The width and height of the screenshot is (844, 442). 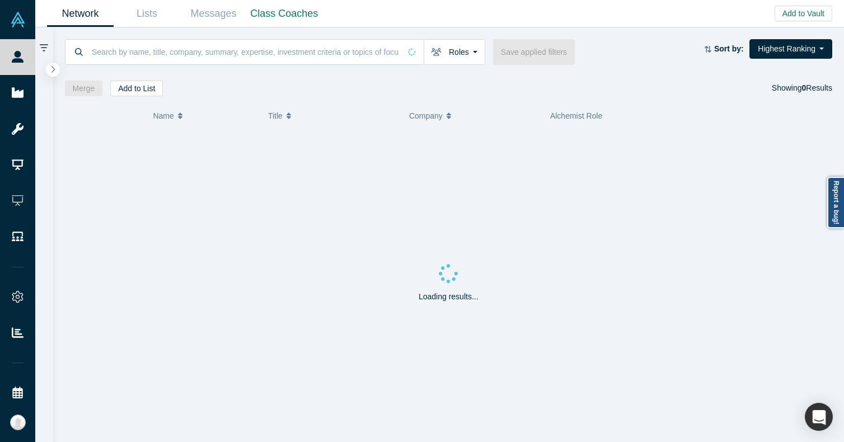 What do you see at coordinates (147, 13) in the screenshot?
I see `a: Lists` at bounding box center [147, 13].